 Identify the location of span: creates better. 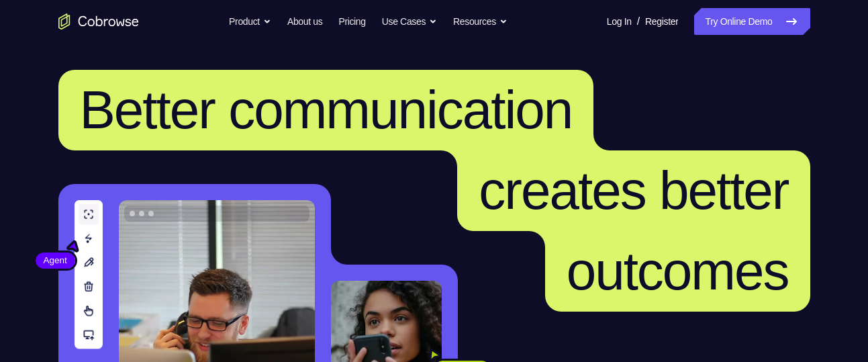
(633, 190).